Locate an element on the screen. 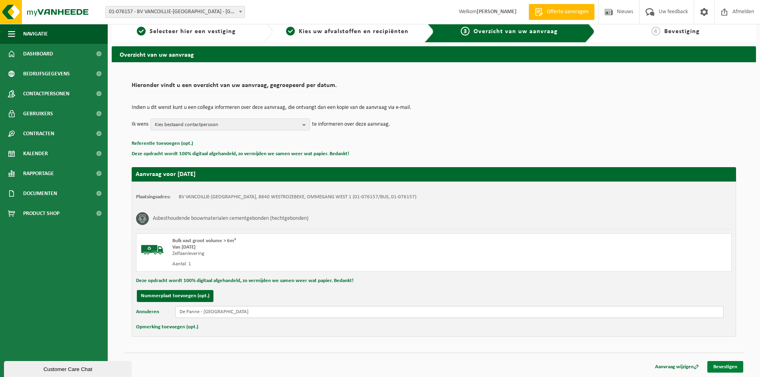 This screenshot has height=377, width=760. span: 1 is located at coordinates (141, 31).